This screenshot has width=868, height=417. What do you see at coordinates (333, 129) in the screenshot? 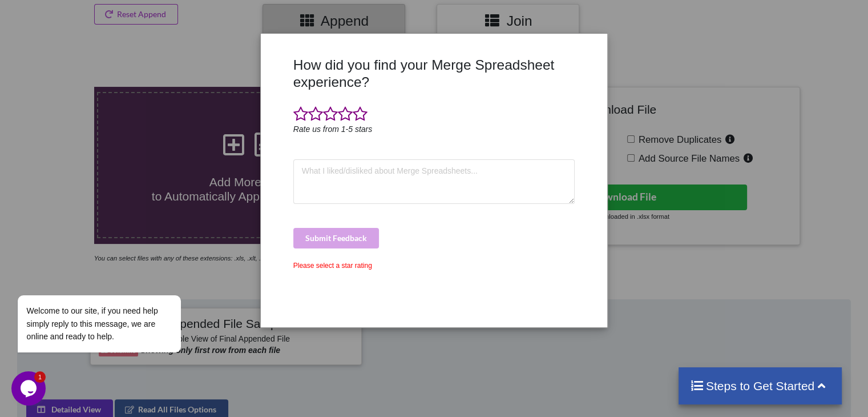
I see `i: Rate us from 1-5 stars` at bounding box center [333, 129].